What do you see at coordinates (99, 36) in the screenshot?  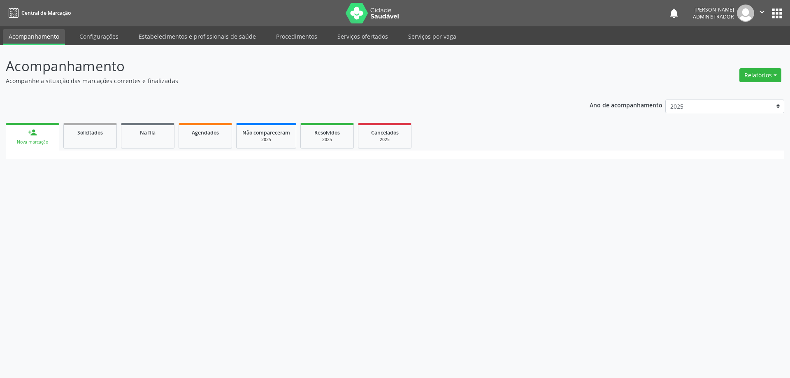 I see `a: Configurações` at bounding box center [99, 36].